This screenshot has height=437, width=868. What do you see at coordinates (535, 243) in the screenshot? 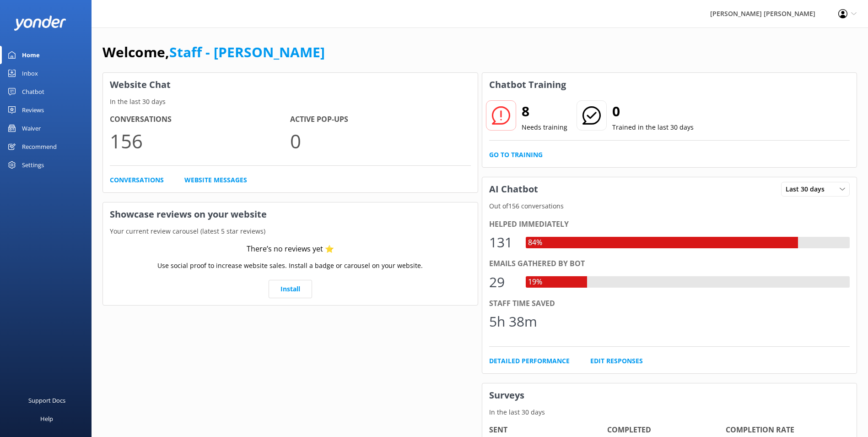
I see `div: 84%` at bounding box center [535, 243].